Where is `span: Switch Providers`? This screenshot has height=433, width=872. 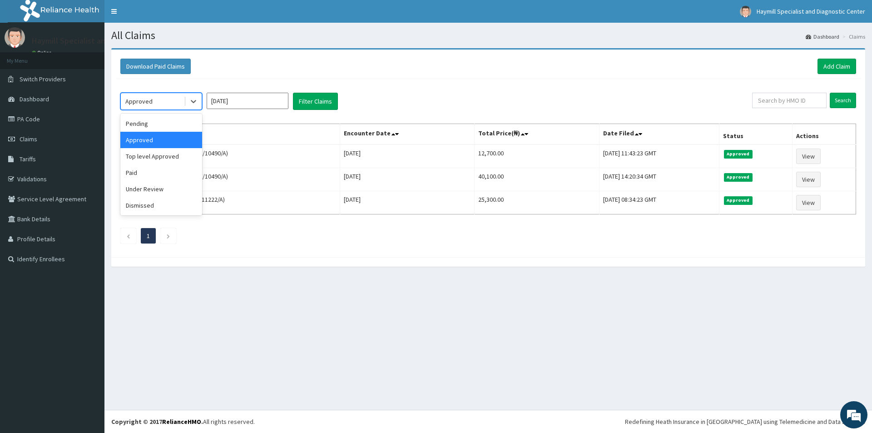
span: Switch Providers is located at coordinates (43, 79).